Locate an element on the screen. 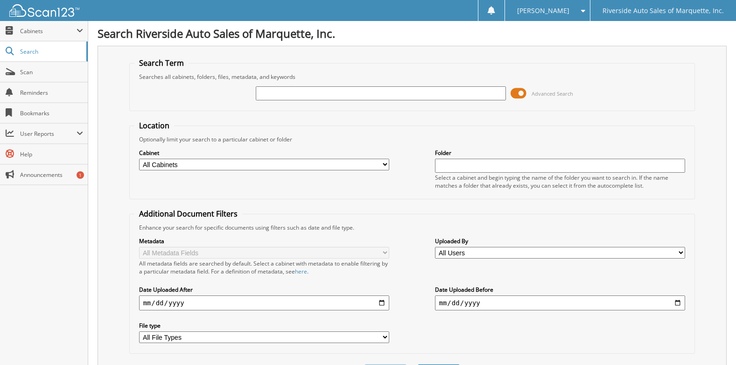 The width and height of the screenshot is (736, 365). span: Help is located at coordinates (51, 154).